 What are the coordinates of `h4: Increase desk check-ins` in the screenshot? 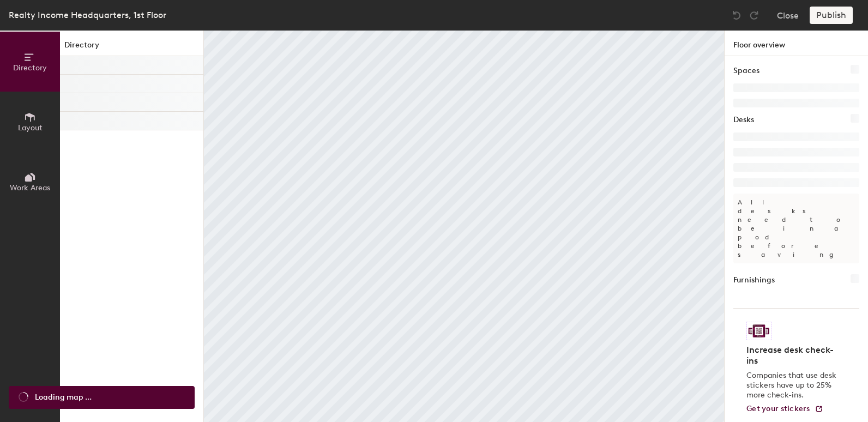 It's located at (793, 355).